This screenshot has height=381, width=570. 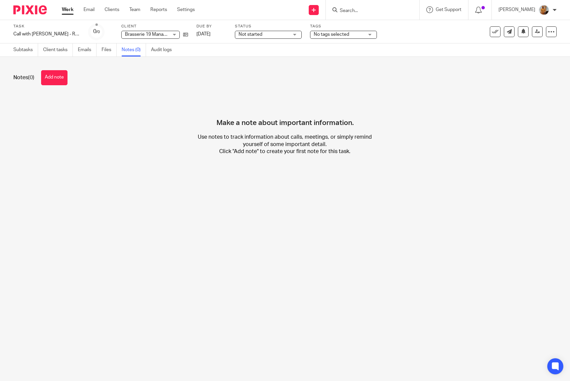 What do you see at coordinates (47, 26) in the screenshot?
I see `label: Task` at bounding box center [47, 26].